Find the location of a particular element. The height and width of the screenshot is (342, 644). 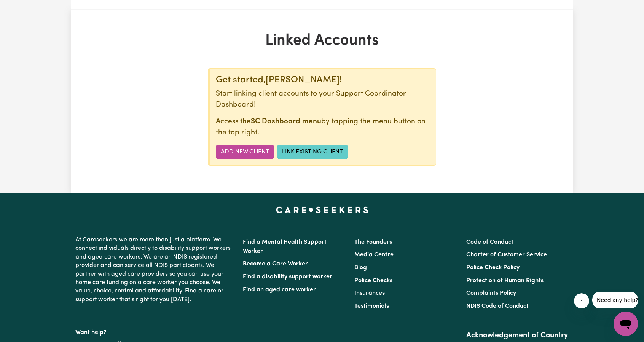

p: Want help? is located at coordinates (154, 331).